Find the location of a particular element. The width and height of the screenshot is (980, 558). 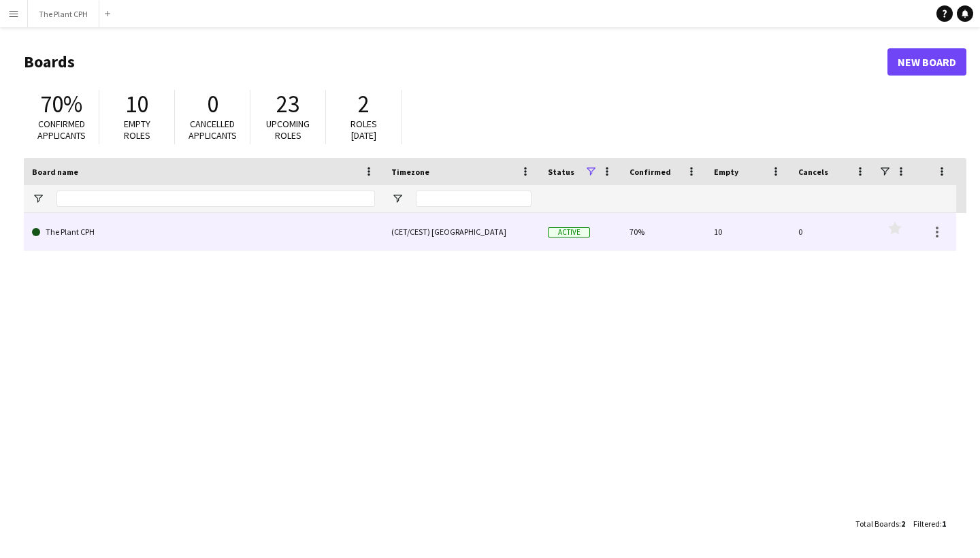

span: Active is located at coordinates (569, 232).